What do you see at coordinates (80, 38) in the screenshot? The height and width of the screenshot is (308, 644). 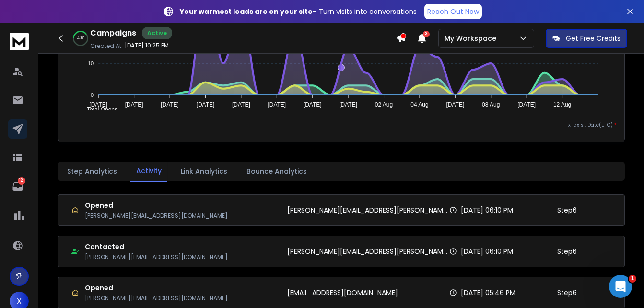 I see `p: 40 %` at bounding box center [80, 38].